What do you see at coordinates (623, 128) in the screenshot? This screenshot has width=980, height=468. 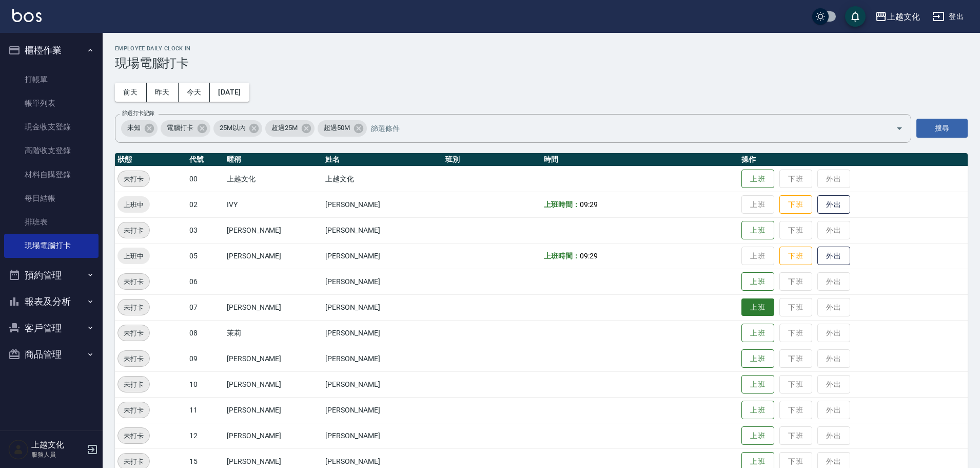 I see `input: 篩選條件` at bounding box center [623, 128].